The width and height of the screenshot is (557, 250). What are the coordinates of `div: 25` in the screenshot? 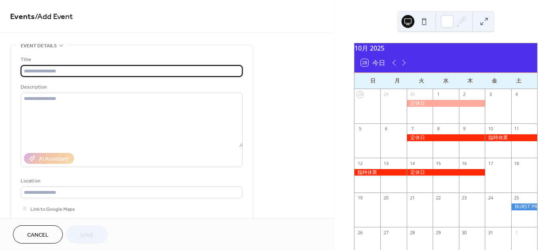 It's located at (516, 198).